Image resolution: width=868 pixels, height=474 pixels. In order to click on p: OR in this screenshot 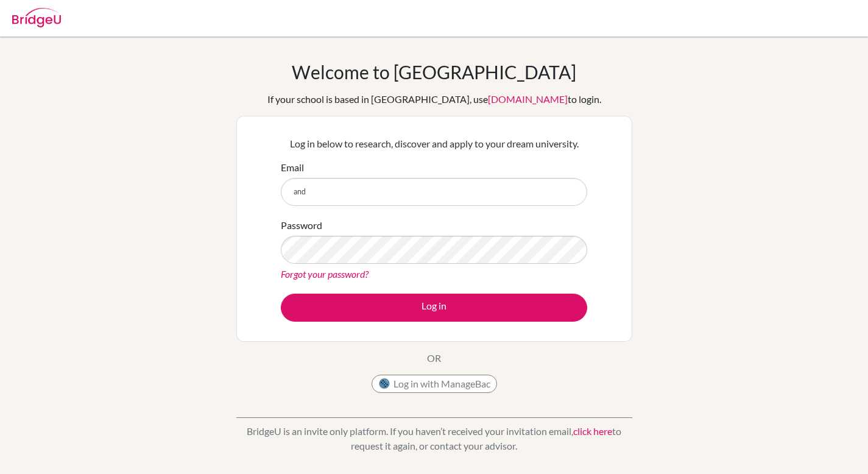, I will do `click(434, 358)`.